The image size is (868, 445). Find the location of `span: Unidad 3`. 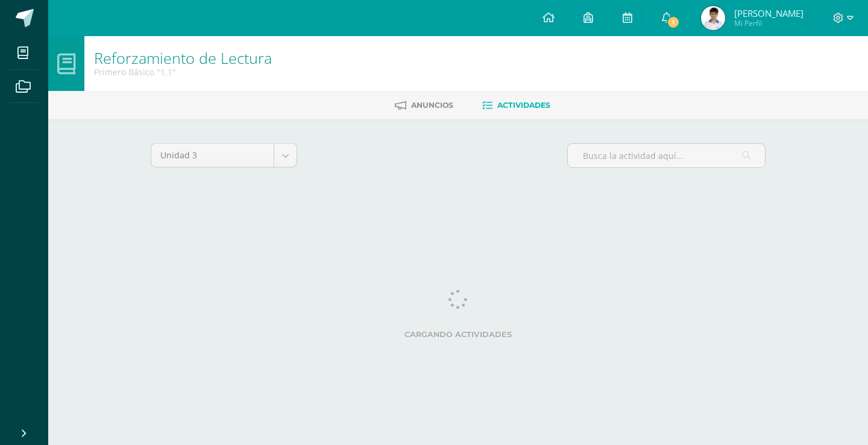

span: Unidad 3 is located at coordinates (212, 156).